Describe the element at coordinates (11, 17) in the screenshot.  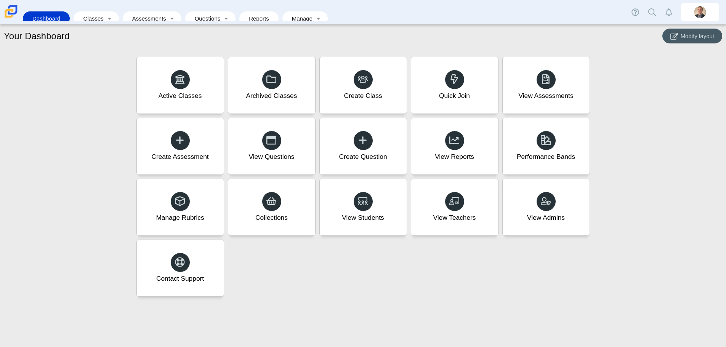
I see `a: Carmen School of Science & Technology` at that location.